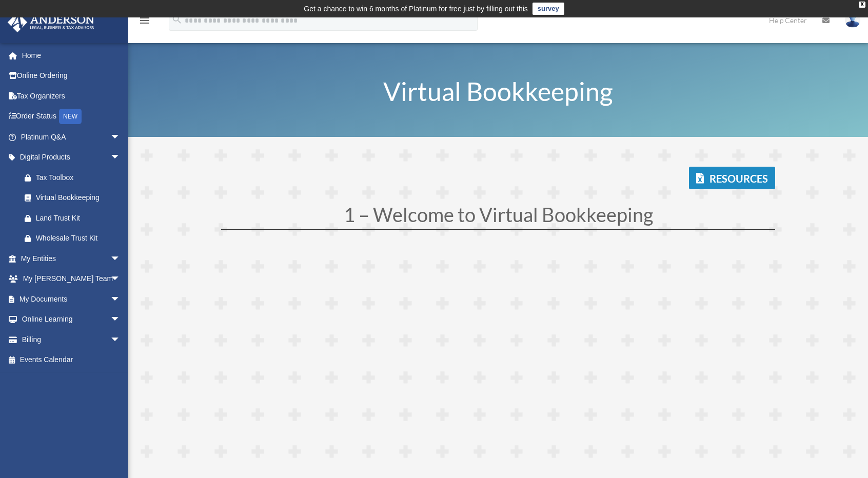 Image resolution: width=868 pixels, height=478 pixels. What do you see at coordinates (71, 116) in the screenshot?
I see `a: Order StatusNEW` at bounding box center [71, 116].